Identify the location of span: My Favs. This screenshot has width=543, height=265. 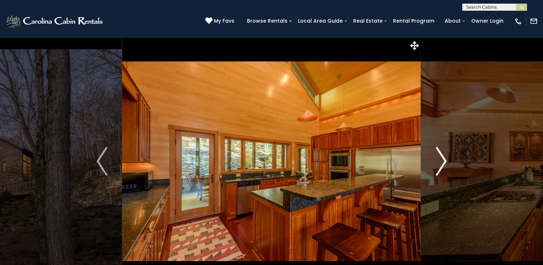
(224, 21).